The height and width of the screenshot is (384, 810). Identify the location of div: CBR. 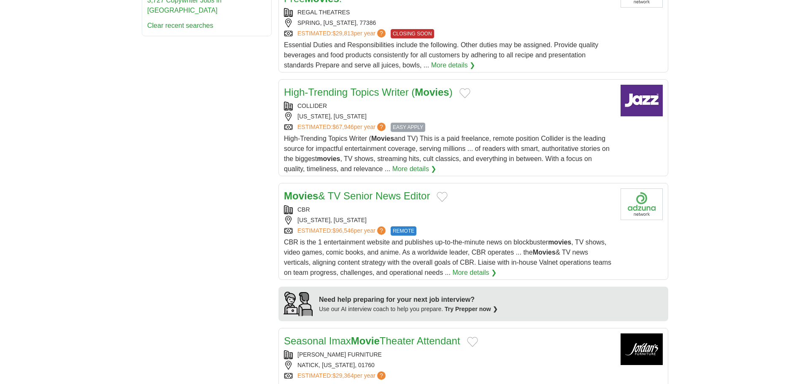
(449, 210).